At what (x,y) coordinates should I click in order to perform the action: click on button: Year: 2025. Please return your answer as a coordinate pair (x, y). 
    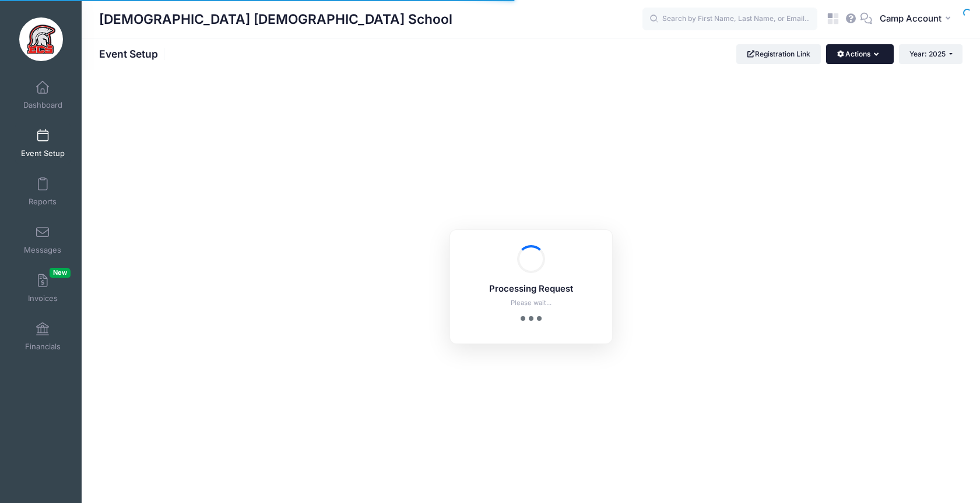
    Looking at the image, I should click on (930, 54).